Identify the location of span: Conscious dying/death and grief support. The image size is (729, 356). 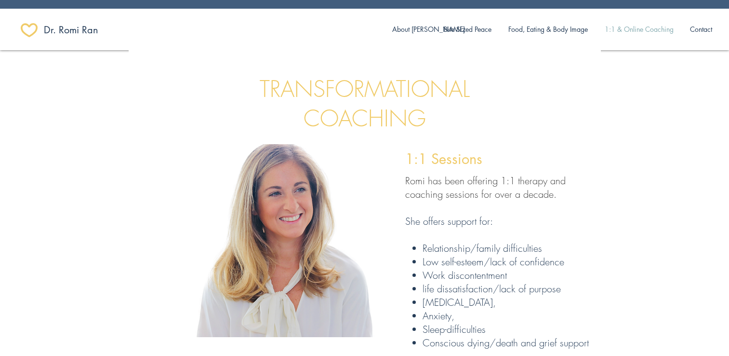
(506, 342).